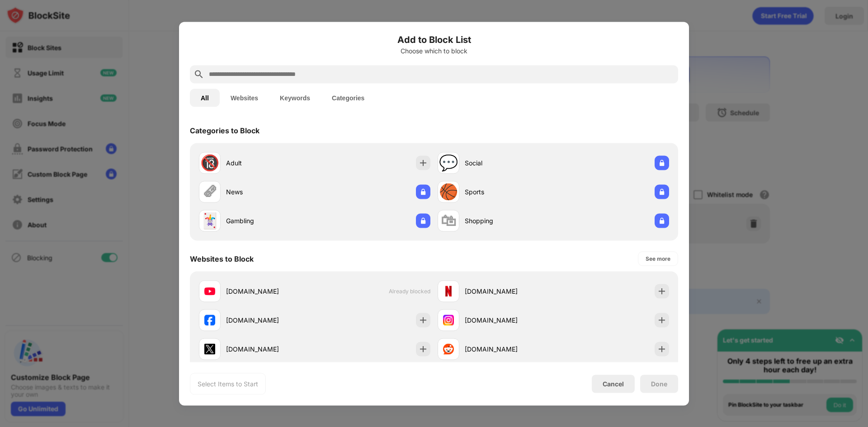 The image size is (868, 427). Describe the element at coordinates (270, 162) in the screenshot. I see `div: Adult` at that location.